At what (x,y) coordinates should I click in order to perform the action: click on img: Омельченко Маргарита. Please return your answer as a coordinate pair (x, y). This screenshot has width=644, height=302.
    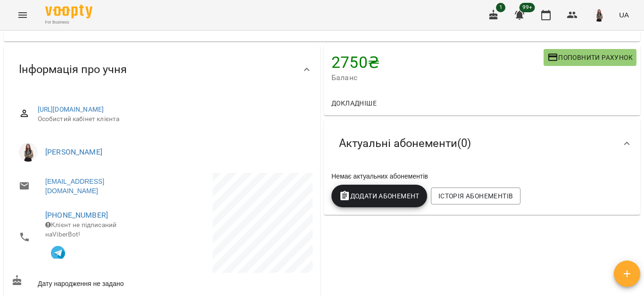
    Looking at the image, I should click on (28, 152).